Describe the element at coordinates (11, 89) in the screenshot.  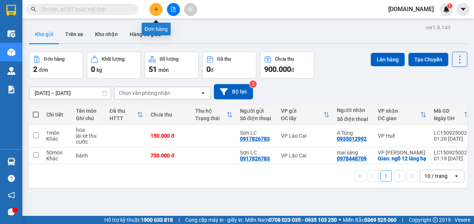
I see `img: solution-icon` at that location.